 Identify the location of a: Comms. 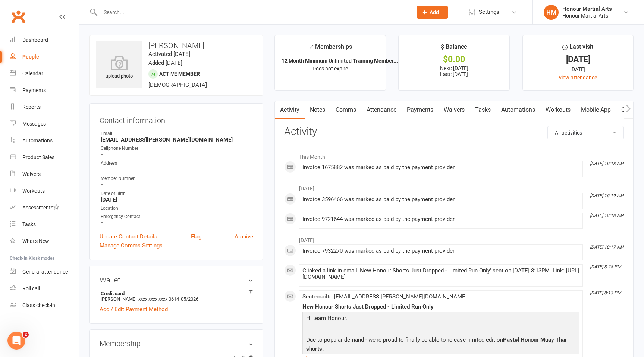
(346, 110).